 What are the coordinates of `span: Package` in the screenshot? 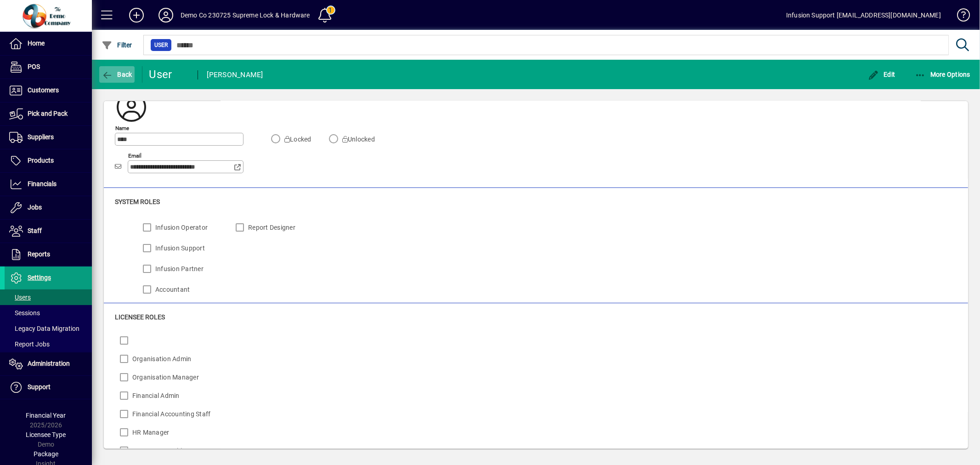 It's located at (46, 455).